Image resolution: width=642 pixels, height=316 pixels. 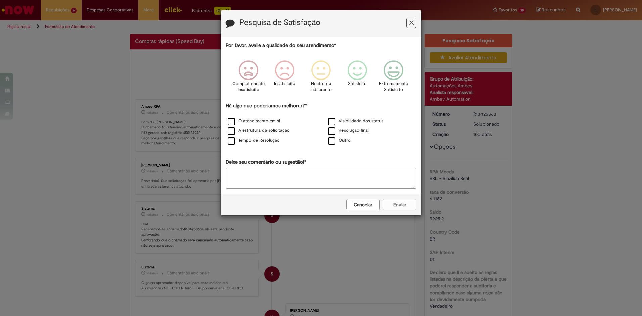 What do you see at coordinates (249, 87) in the screenshot?
I see `p: Completamente Insatisfeito` at bounding box center [249, 87].